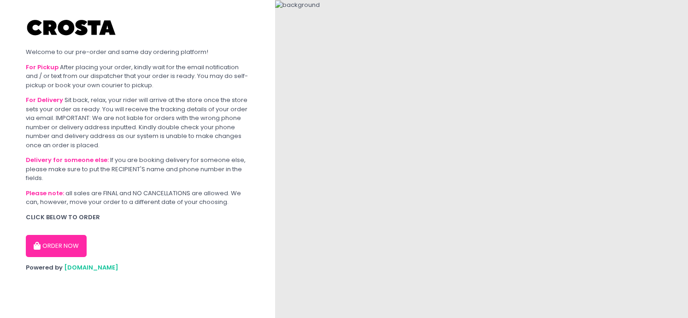  What do you see at coordinates (72, 28) in the screenshot?
I see `img: Crosta Pizzeria` at bounding box center [72, 28].